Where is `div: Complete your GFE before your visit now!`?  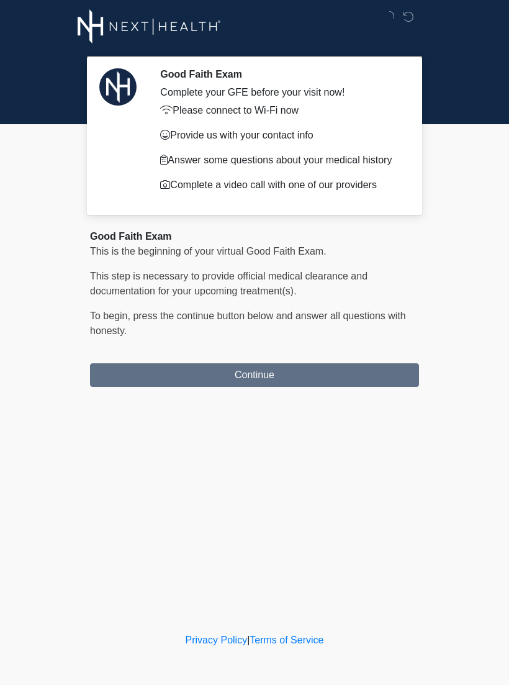 div: Complete your GFE before your visit now! is located at coordinates (280, 93).